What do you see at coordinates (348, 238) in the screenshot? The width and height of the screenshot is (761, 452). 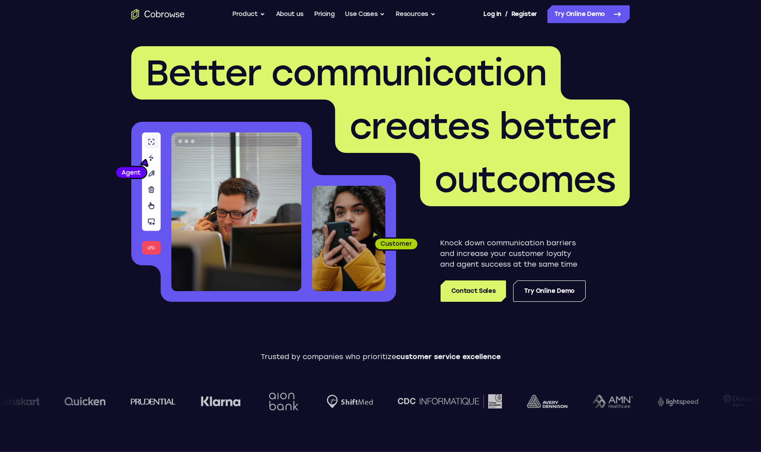 I see `img: A customer holding their phone` at bounding box center [348, 238].